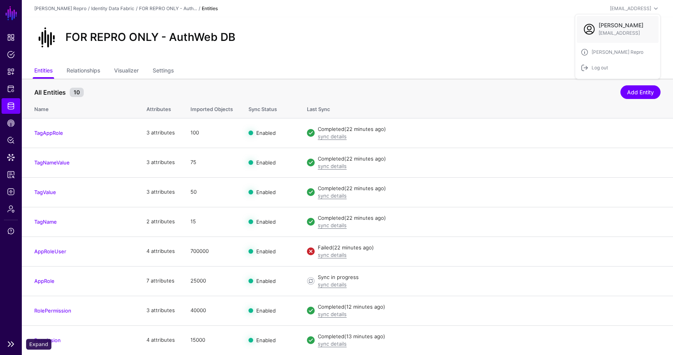 The width and height of the screenshot is (673, 355). I want to click on span: Snippets, so click(11, 72).